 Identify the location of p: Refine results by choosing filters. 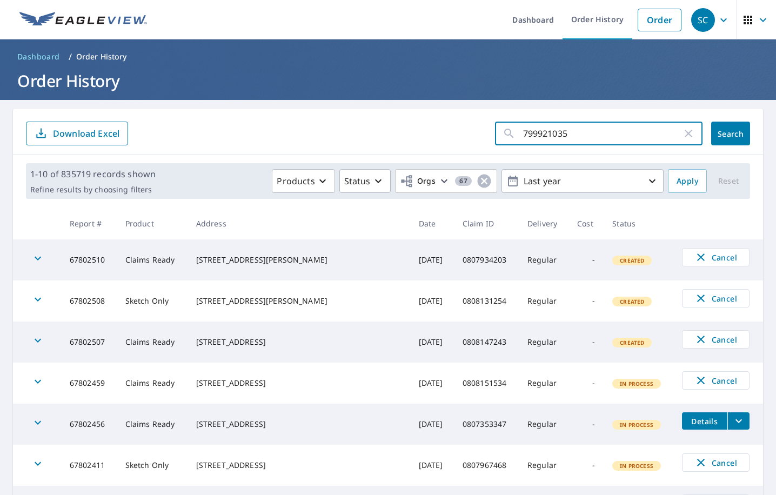
(93, 190).